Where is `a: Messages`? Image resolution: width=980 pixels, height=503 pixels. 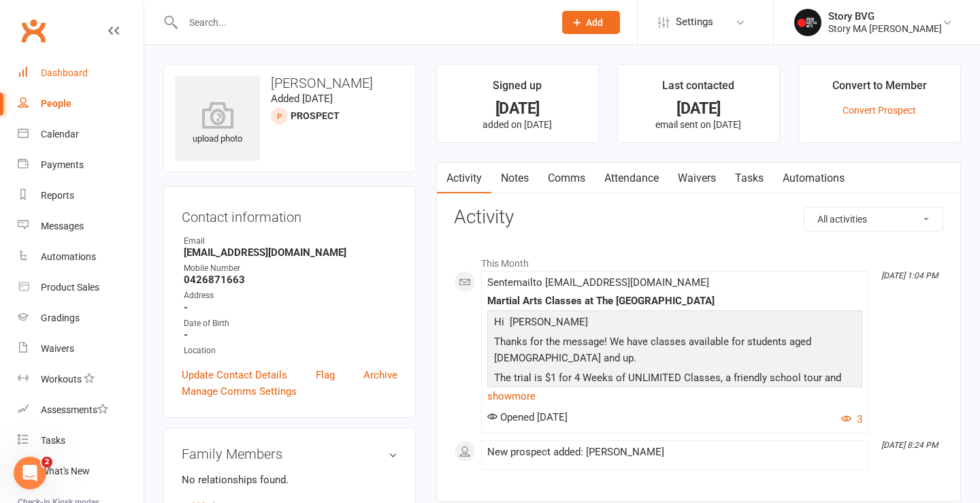
a: Messages is located at coordinates (80, 226).